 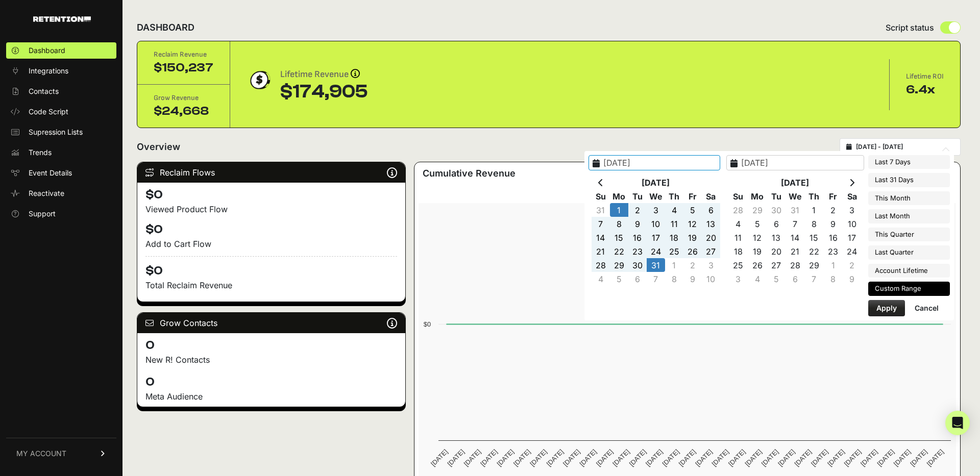 What do you see at coordinates (776, 238) in the screenshot?
I see `td: 13` at bounding box center [776, 238].